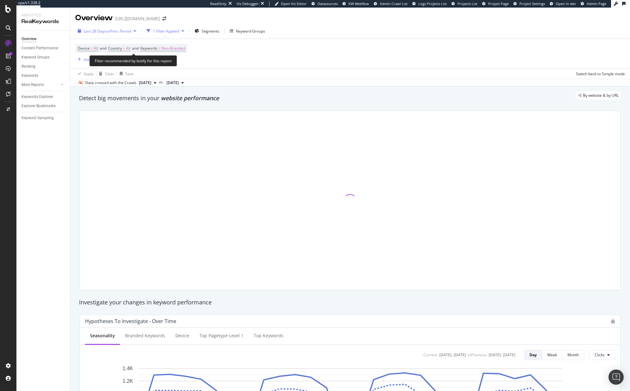  Describe the element at coordinates (43, 118) in the screenshot. I see `a: Keyword Sampling` at that location.